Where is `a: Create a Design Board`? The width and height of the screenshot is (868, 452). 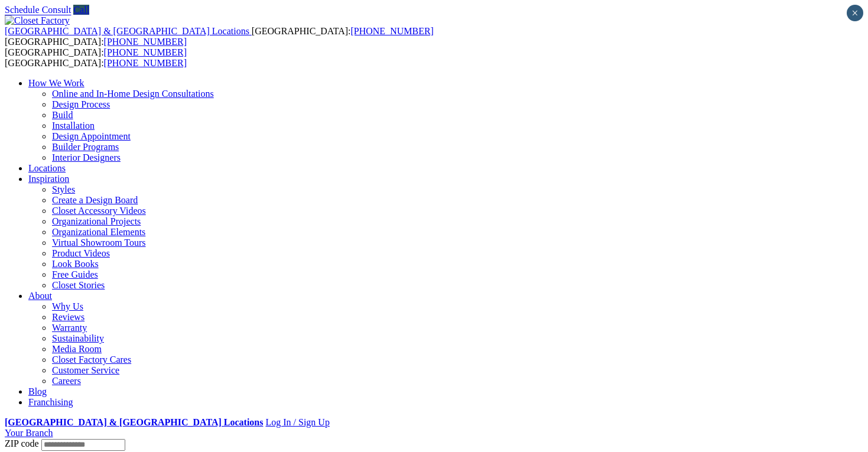
a: Create a Design Board is located at coordinates (95, 200).